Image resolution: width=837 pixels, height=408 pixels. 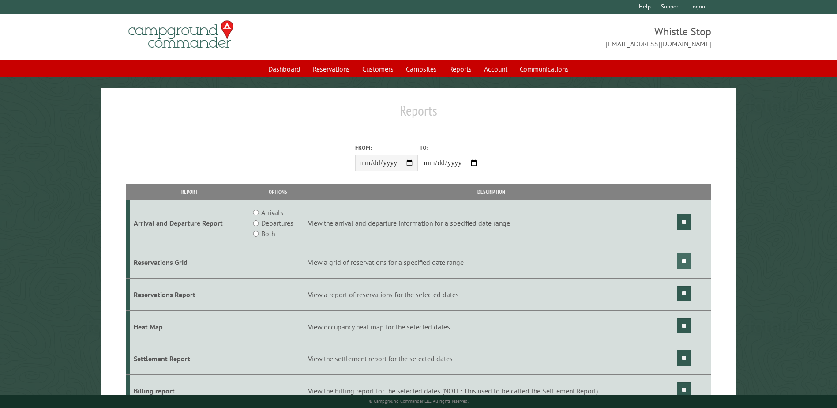 I want to click on td: View a report of reservations for the selected dates, so click(x=491, y=294).